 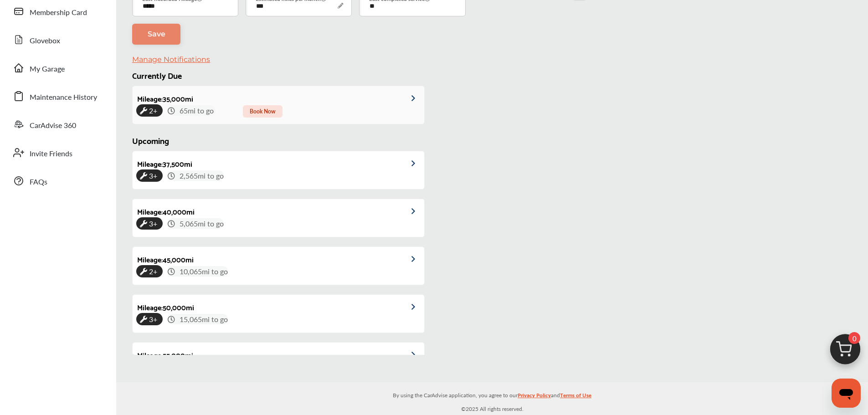 I want to click on span: 5,065 mi to go, so click(x=200, y=224).